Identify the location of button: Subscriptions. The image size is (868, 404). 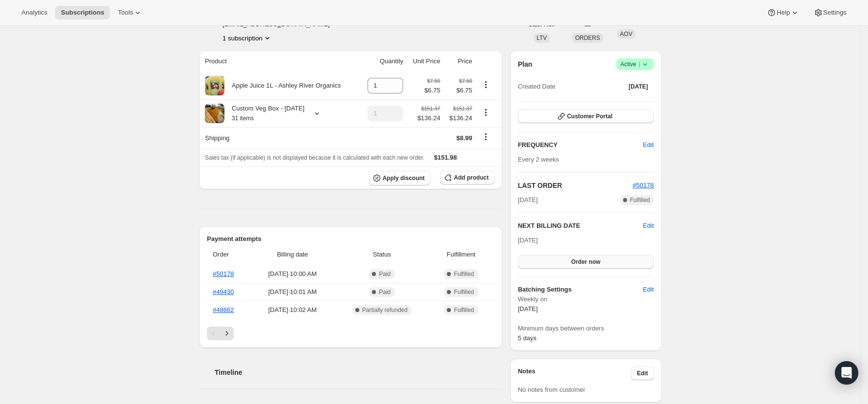
(83, 12).